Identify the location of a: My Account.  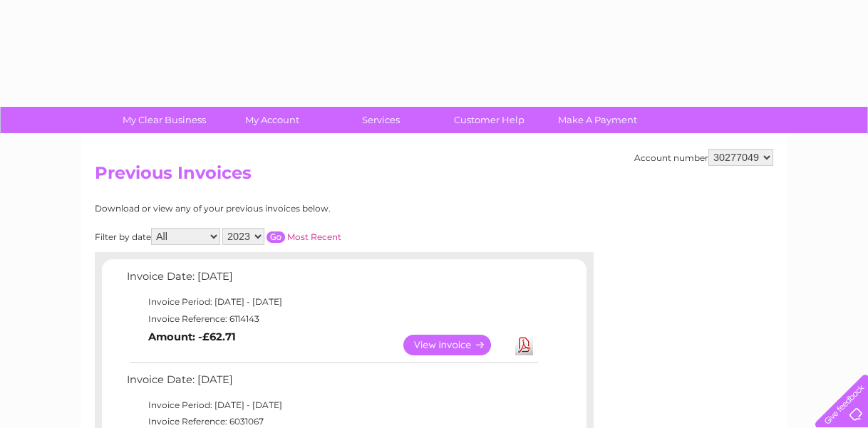
(272, 120).